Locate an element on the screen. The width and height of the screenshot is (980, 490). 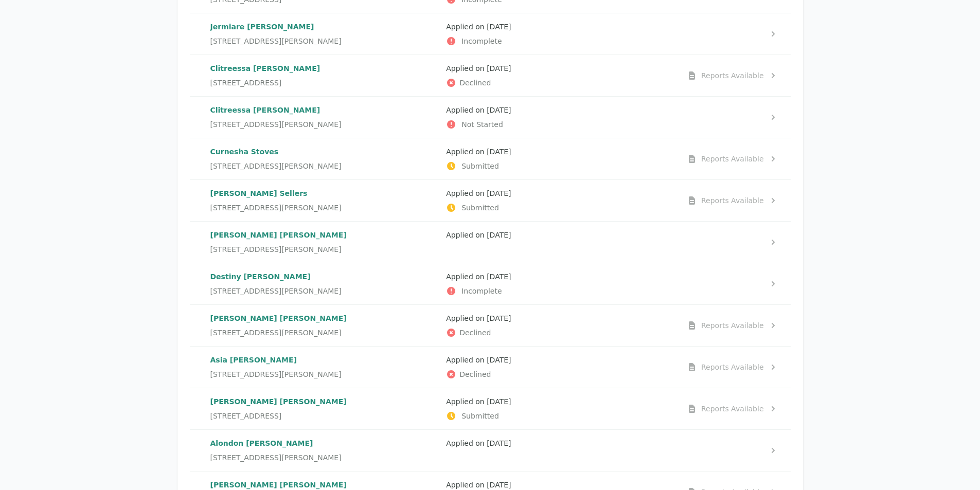
p: Not Started is located at coordinates (560, 125).